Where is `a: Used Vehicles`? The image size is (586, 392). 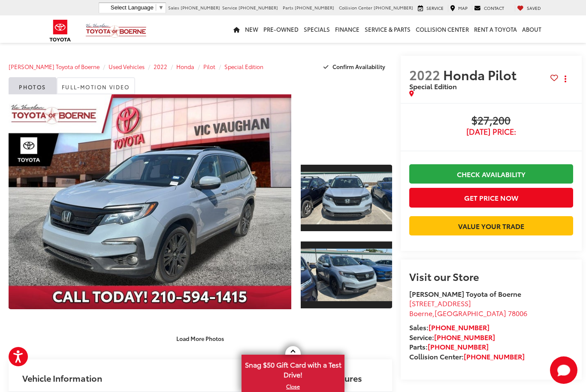 a: Used Vehicles is located at coordinates (127, 67).